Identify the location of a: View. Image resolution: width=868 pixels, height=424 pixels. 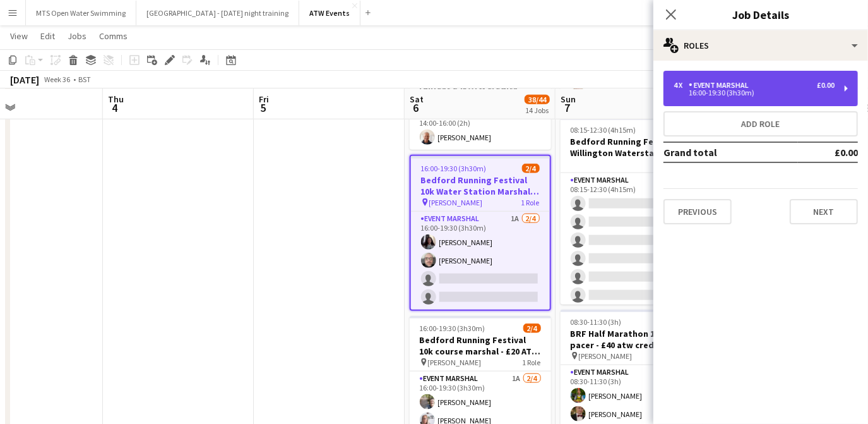
(19, 36).